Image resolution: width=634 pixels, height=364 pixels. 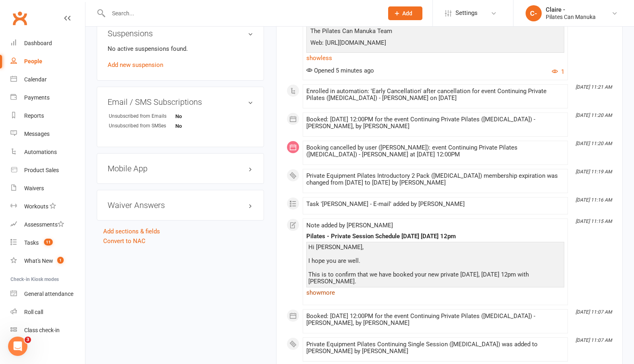 What do you see at coordinates (41, 170) in the screenshot?
I see `div: Product Sales` at bounding box center [41, 170].